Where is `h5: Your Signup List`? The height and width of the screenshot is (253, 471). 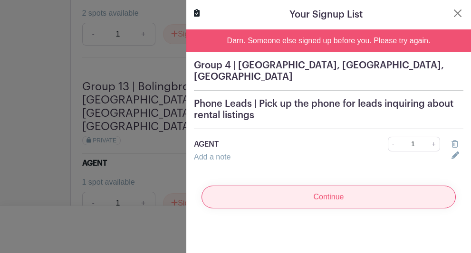 h5: Your Signup List is located at coordinates (326, 15).